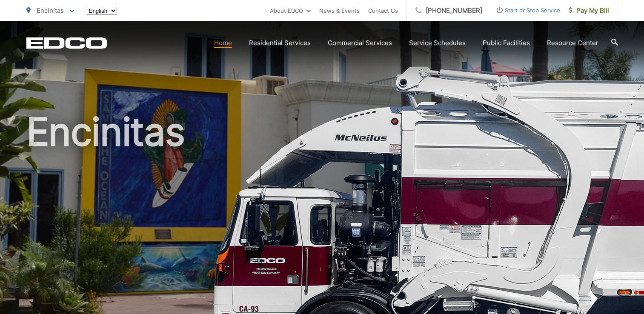 The image size is (644, 314). What do you see at coordinates (437, 43) in the screenshot?
I see `a: Service Schedules` at bounding box center [437, 43].